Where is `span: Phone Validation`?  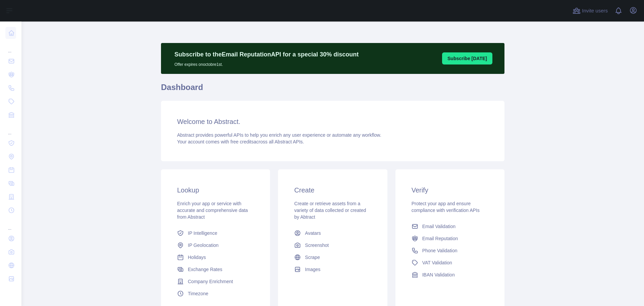 span: Phone Validation is located at coordinates (439, 250).